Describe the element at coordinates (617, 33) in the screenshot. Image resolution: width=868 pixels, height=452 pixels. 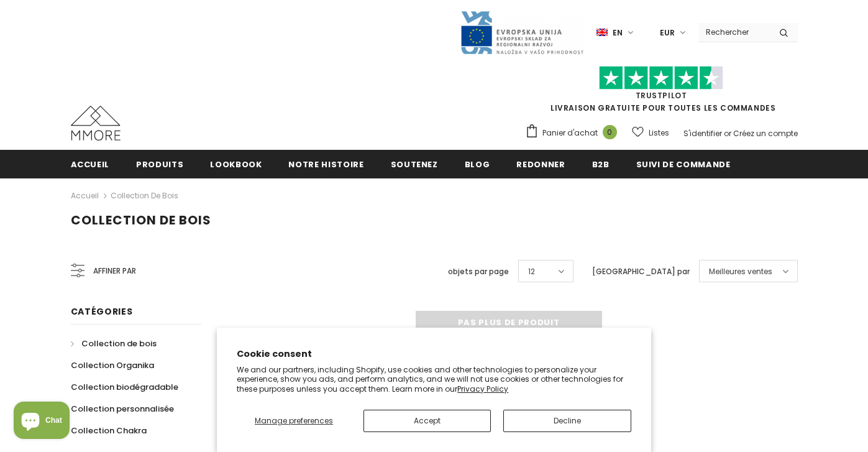
I see `span: en` at that location.